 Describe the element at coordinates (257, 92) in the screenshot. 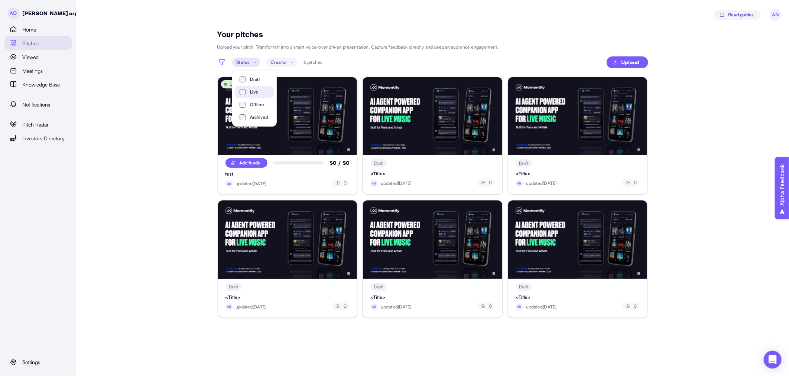

I see `label: Live` at that location.